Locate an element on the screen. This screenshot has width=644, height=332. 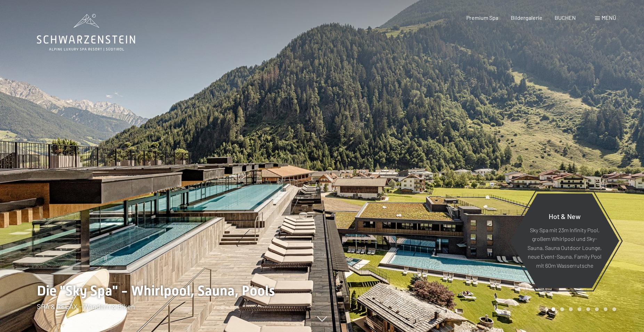
div: Carousel Pagination is located at coordinates (582, 309).